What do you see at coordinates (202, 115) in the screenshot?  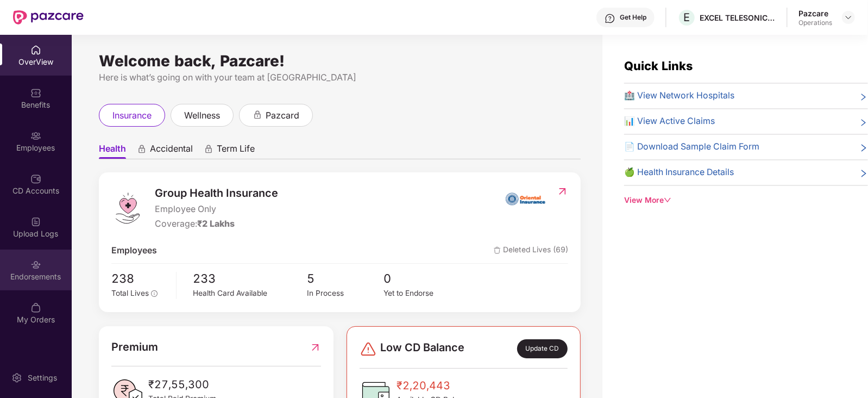 I see `span: wellness` at bounding box center [202, 115].